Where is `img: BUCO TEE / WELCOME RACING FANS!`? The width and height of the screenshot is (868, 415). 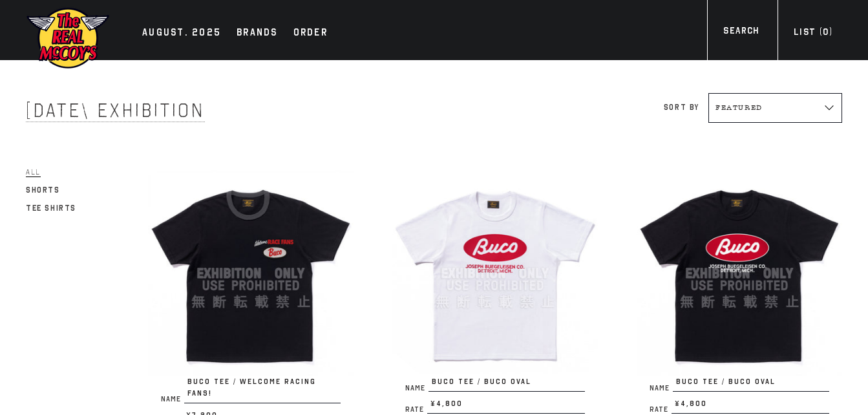 img: BUCO TEE / WELCOME RACING FANS! is located at coordinates (251, 273).